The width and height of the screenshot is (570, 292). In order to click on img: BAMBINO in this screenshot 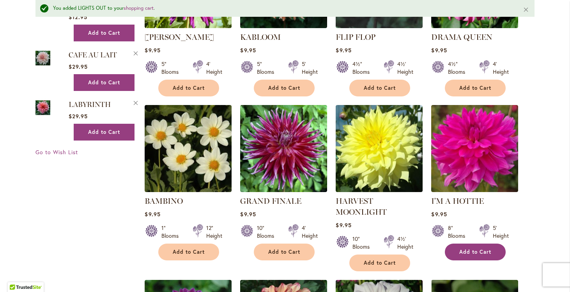, I will do `click(188, 148)`.